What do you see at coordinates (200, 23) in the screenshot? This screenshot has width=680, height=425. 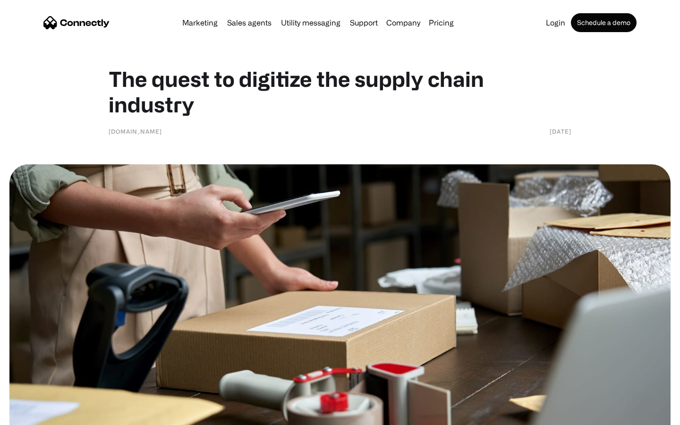 I see `a: Marketing` at bounding box center [200, 23].